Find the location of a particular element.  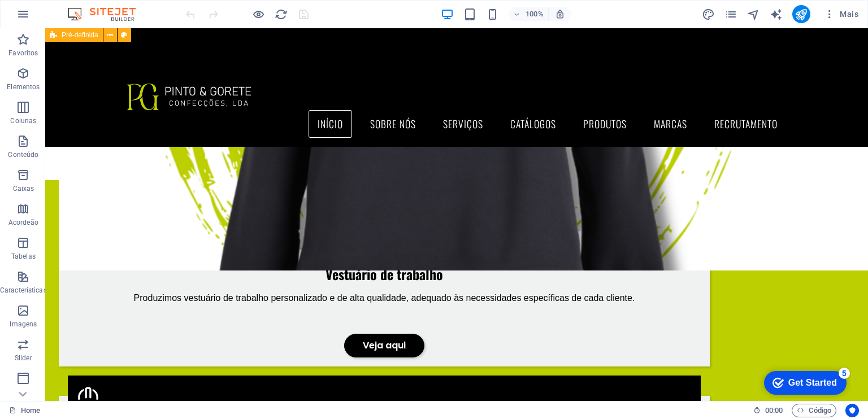

button: Mais is located at coordinates (841, 14).